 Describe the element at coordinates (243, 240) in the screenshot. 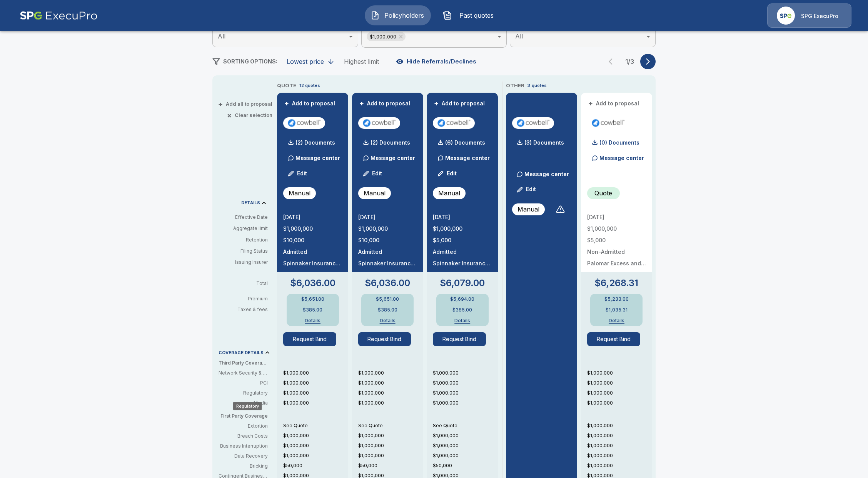

I see `p: Retention` at that location.